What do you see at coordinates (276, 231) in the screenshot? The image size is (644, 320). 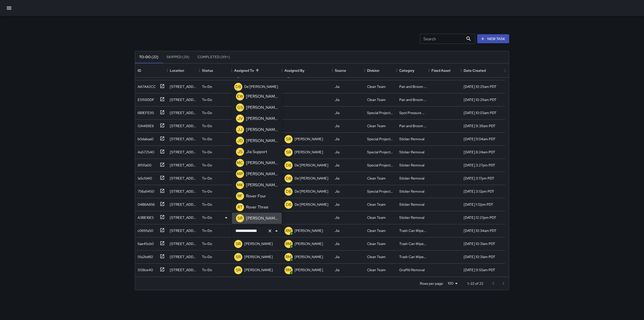 I see `button: Close` at bounding box center [276, 231].